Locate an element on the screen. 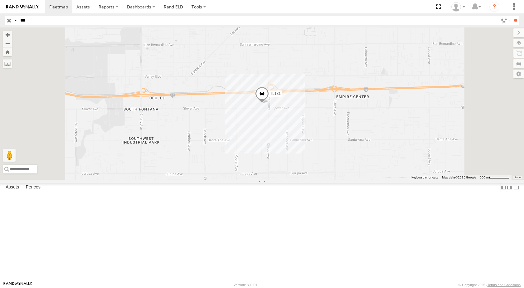 The image size is (524, 288). a: Visit our Website is located at coordinates (18, 285).